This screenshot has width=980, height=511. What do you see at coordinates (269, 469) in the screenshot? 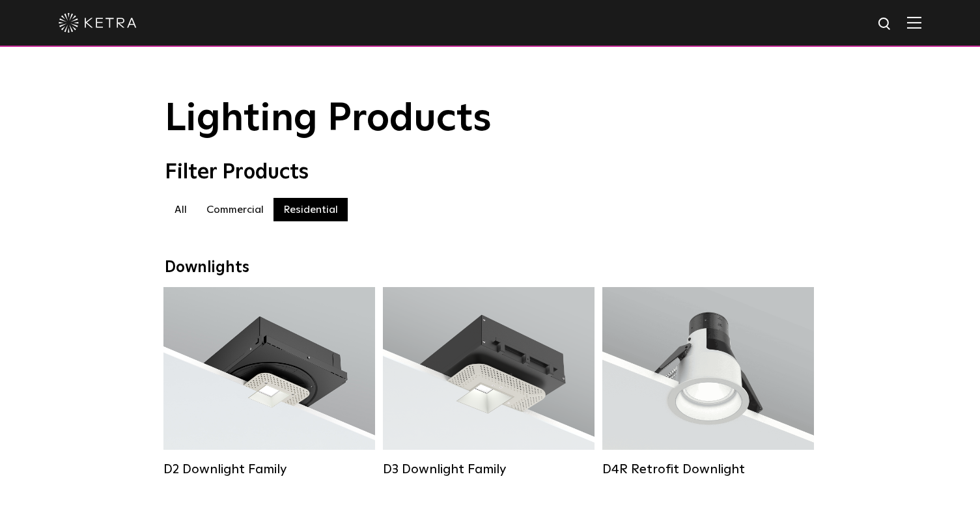
I see `div: D2 Downlight Family` at bounding box center [269, 469].